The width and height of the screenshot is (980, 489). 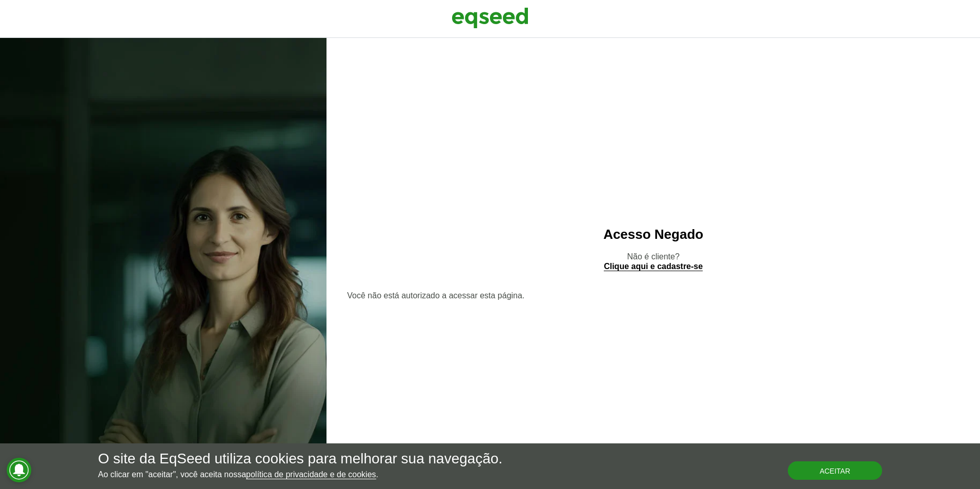 I want to click on h2: Acesso Negado, so click(x=652, y=235).